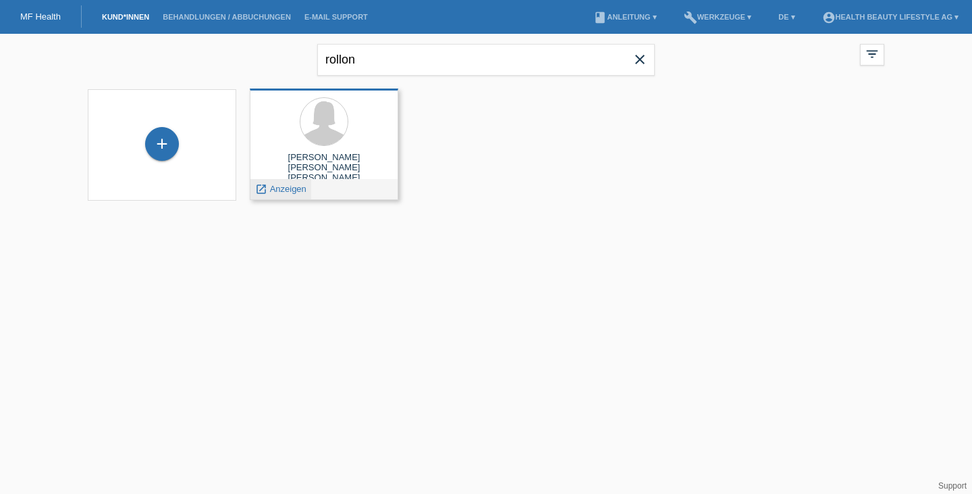 The width and height of the screenshot is (972, 494). I want to click on i: close, so click(640, 59).